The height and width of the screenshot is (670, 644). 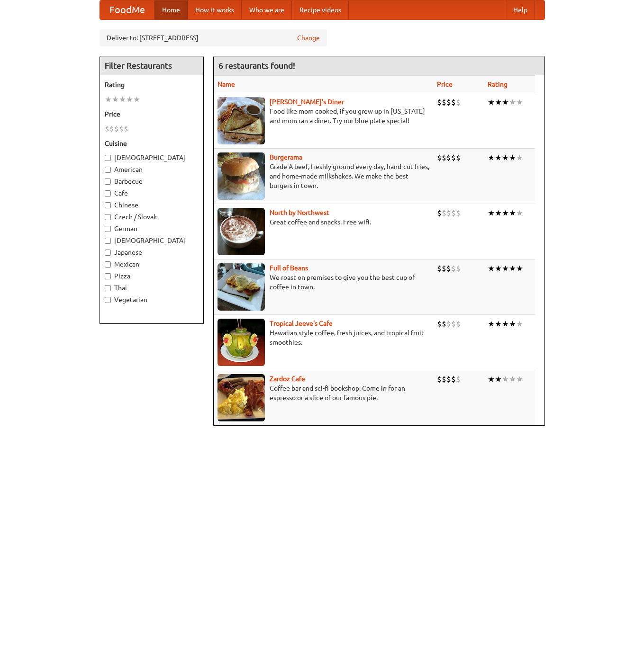 I want to click on p: Great coffee and snacks. Free wifi., so click(x=323, y=222).